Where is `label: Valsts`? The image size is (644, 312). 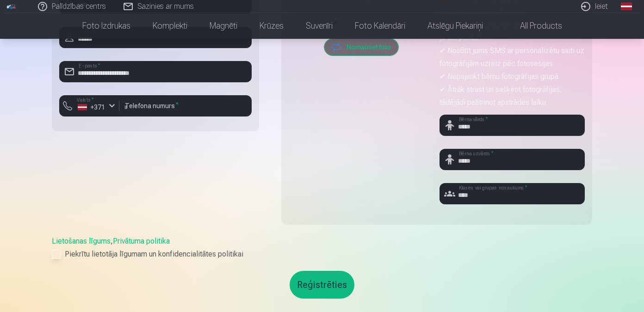 label: Valsts is located at coordinates (85, 100).